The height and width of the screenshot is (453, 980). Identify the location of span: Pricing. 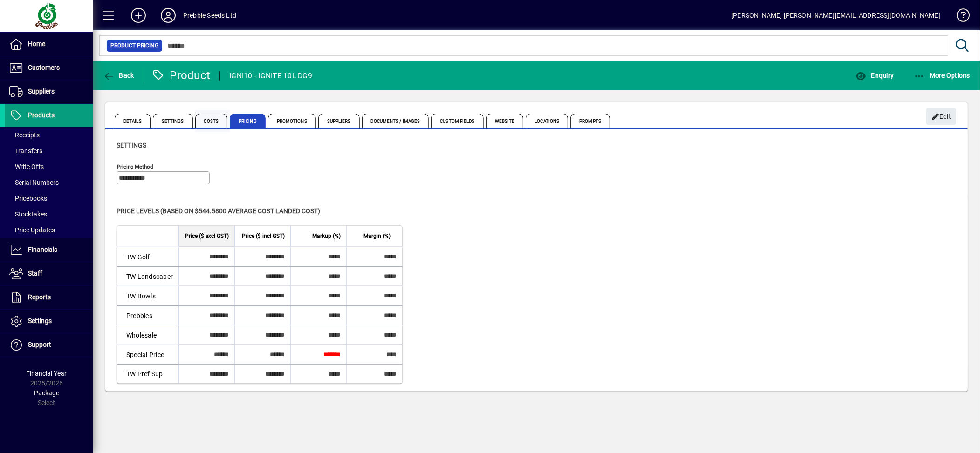
(247, 121).